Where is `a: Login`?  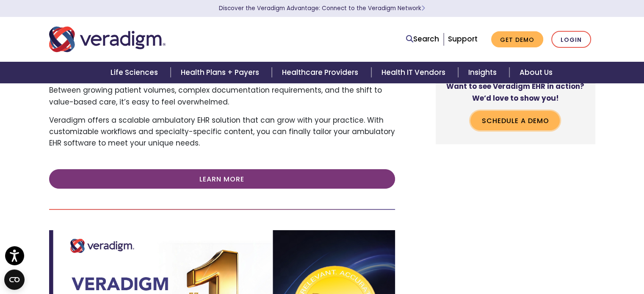
a: Login is located at coordinates (571, 40).